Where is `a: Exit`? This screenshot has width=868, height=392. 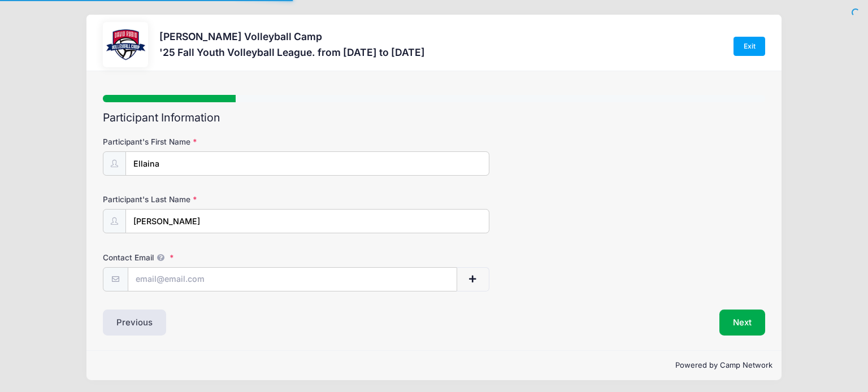
a: Exit is located at coordinates (749, 46).